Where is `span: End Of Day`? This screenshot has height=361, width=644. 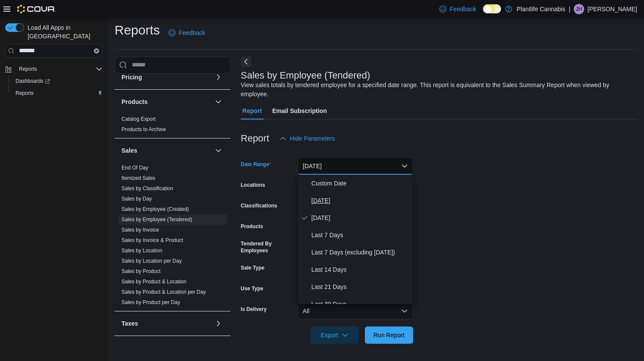 span: End Of Day is located at coordinates (135, 168).